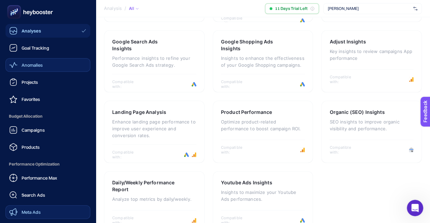 The width and height of the screenshot is (430, 223). Describe the element at coordinates (31, 99) in the screenshot. I see `span: Favorites` at that location.